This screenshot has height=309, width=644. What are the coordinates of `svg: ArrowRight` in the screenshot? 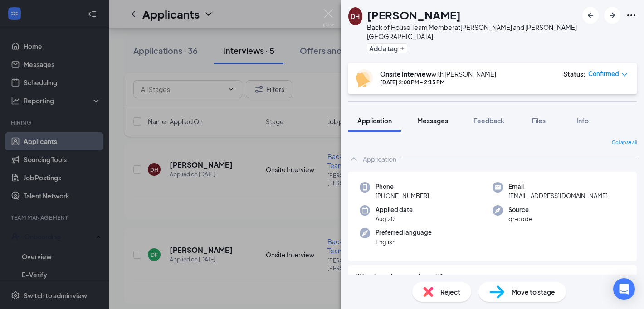 It's located at (612, 15).